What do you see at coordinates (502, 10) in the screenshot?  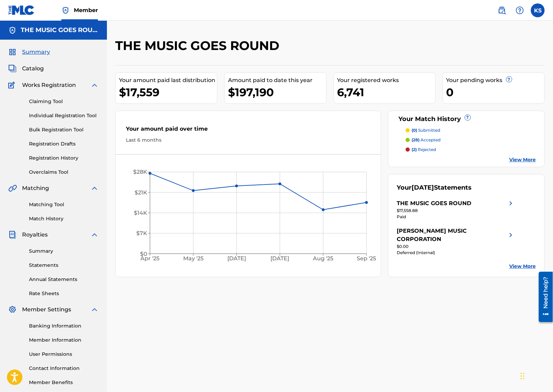 I see `img: search` at bounding box center [502, 10].